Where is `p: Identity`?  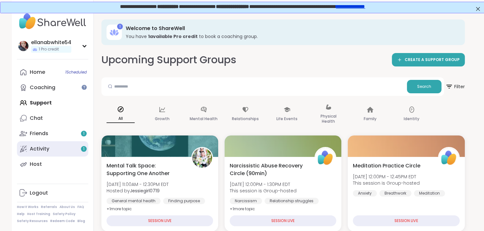
p: Identity is located at coordinates (412, 119).